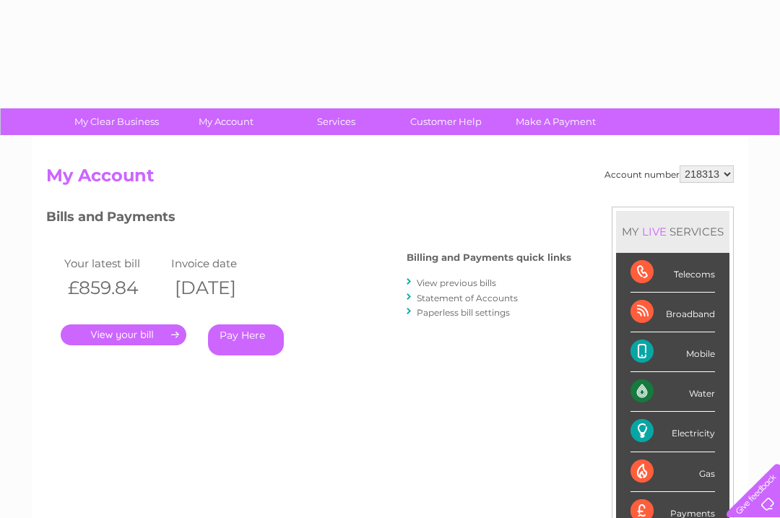 Image resolution: width=780 pixels, height=518 pixels. What do you see at coordinates (246, 340) in the screenshot?
I see `a: Pay Here` at bounding box center [246, 340].